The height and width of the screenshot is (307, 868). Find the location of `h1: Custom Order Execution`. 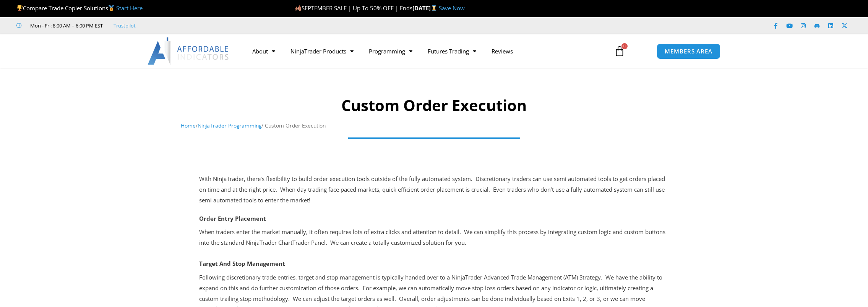

h1: Custom Order Execution is located at coordinates (434, 105).